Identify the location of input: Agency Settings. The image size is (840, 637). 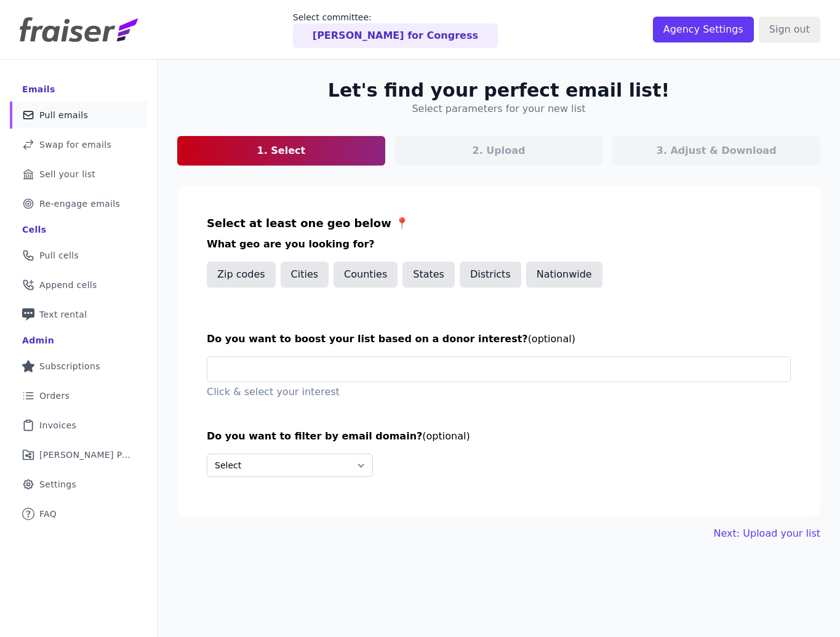
(704, 29).